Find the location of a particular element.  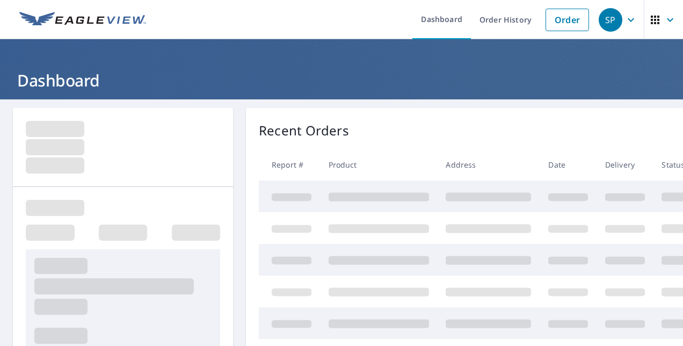

th: Report # is located at coordinates (290, 164).